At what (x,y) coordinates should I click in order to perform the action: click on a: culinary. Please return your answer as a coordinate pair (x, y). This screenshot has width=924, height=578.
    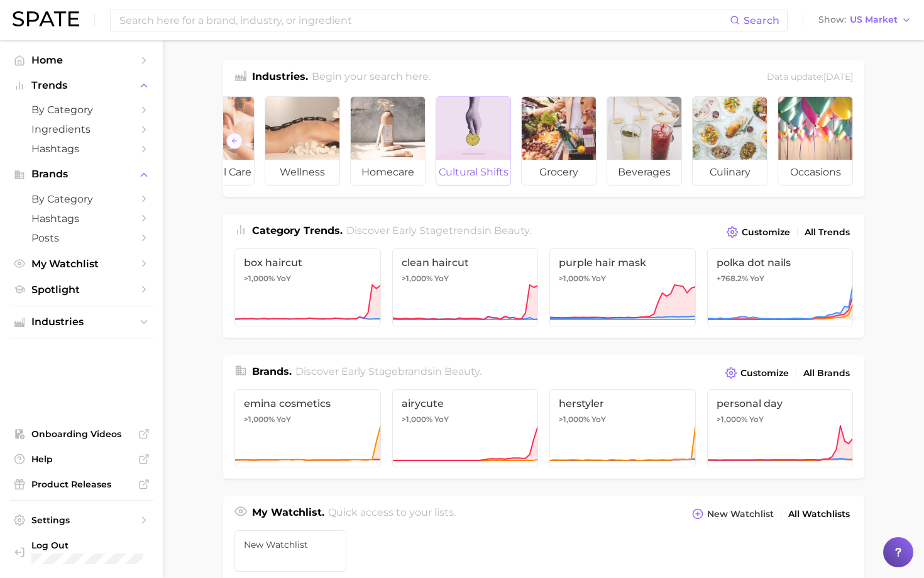
    Looking at the image, I should click on (730, 141).